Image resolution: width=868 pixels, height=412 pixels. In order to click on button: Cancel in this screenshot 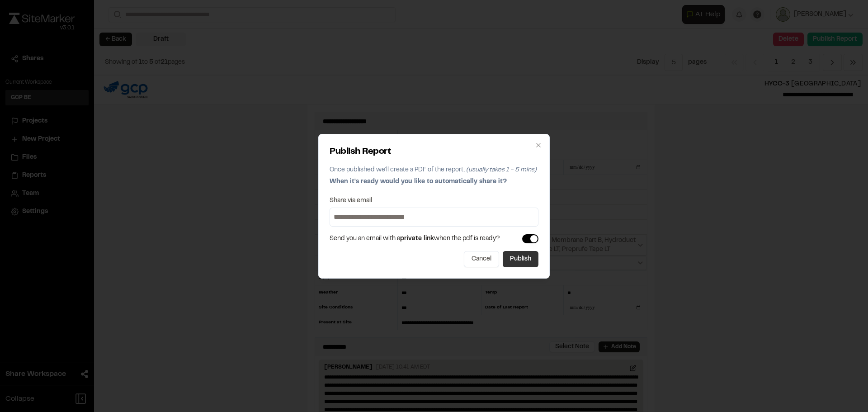, I will do `click(481, 259)`.